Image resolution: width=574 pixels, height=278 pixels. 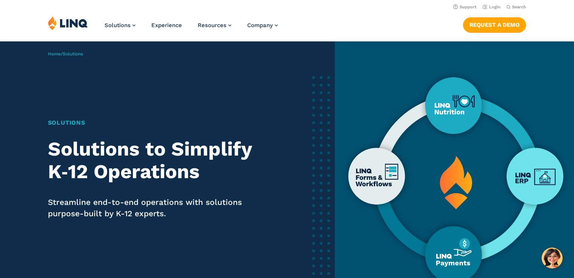 I want to click on a: Home, so click(x=54, y=54).